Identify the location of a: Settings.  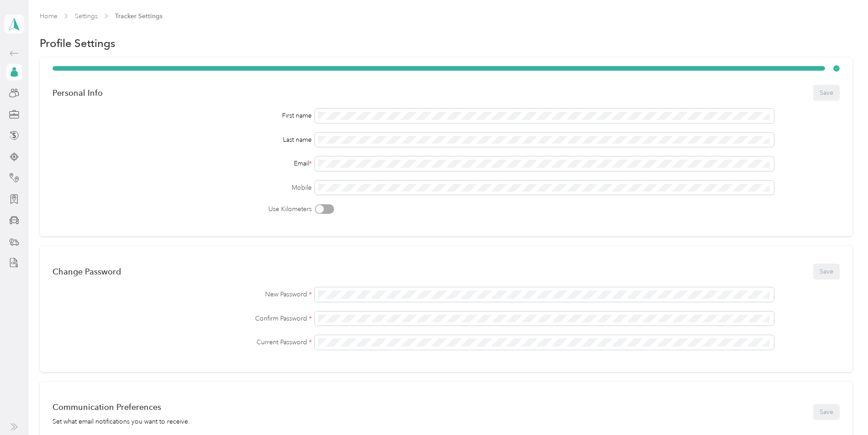
(86, 16).